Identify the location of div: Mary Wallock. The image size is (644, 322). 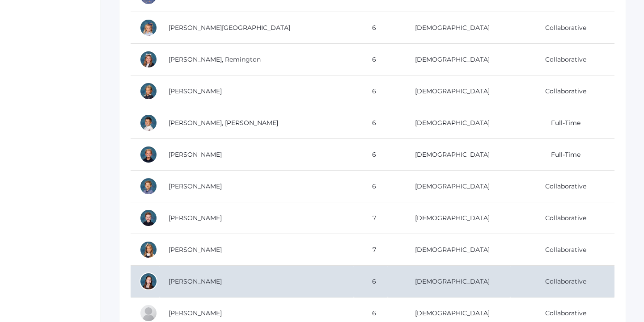
(148, 313).